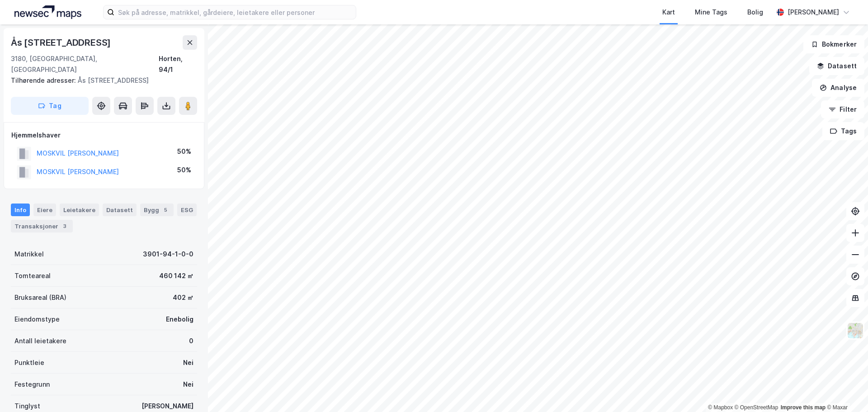 The width and height of the screenshot is (868, 412). What do you see at coordinates (191, 341) in the screenshot?
I see `div: 0` at bounding box center [191, 341].